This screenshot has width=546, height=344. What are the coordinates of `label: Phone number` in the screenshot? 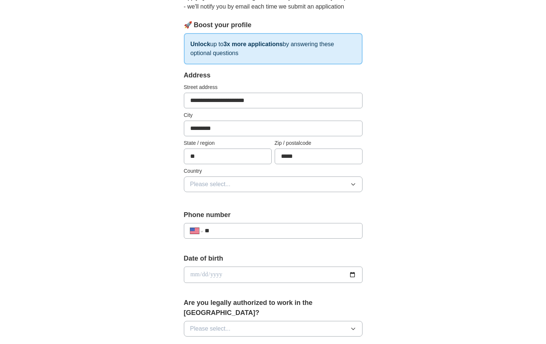 It's located at (273, 215).